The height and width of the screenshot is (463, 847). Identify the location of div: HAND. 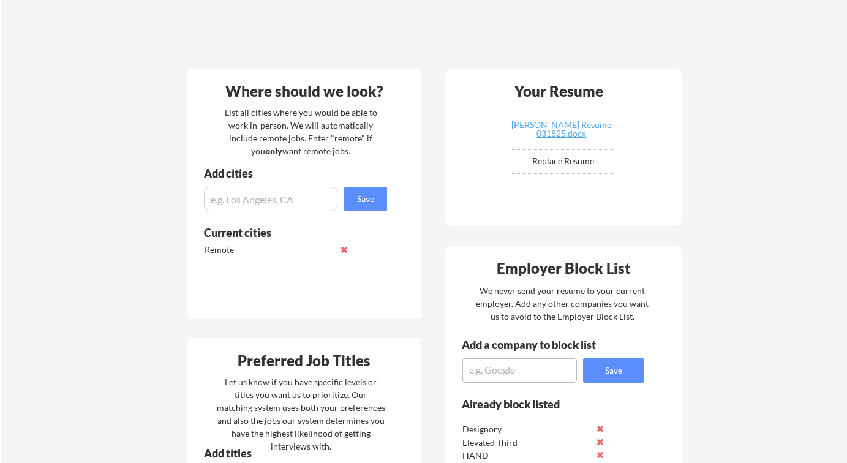
(527, 456).